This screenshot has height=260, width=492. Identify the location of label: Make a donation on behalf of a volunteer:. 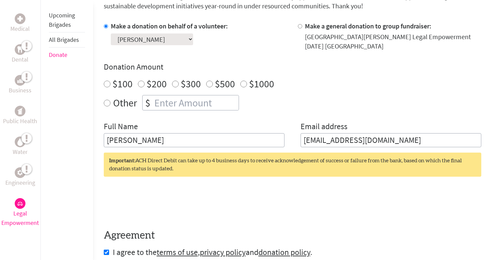
(169, 26).